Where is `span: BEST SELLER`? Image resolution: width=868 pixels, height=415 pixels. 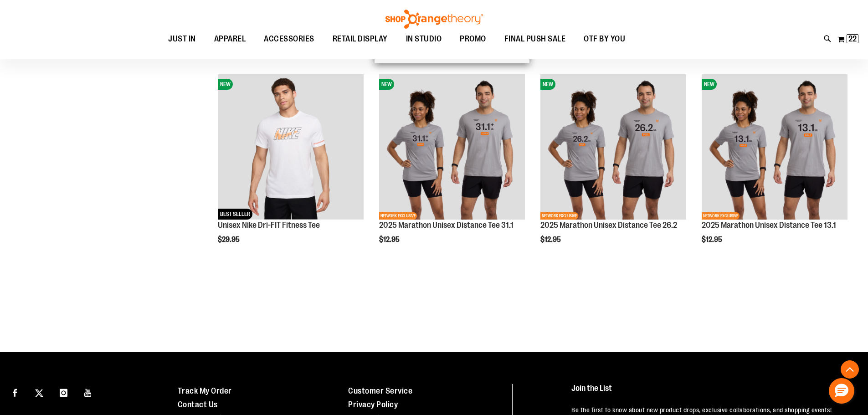 span: BEST SELLER is located at coordinates (235, 214).